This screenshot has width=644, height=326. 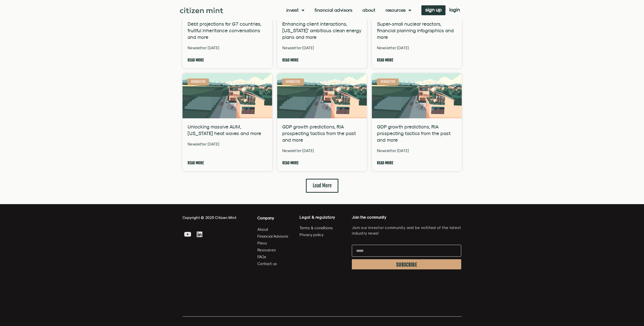 What do you see at coordinates (273, 257) in the screenshot?
I see `a: FAQs` at bounding box center [273, 257].